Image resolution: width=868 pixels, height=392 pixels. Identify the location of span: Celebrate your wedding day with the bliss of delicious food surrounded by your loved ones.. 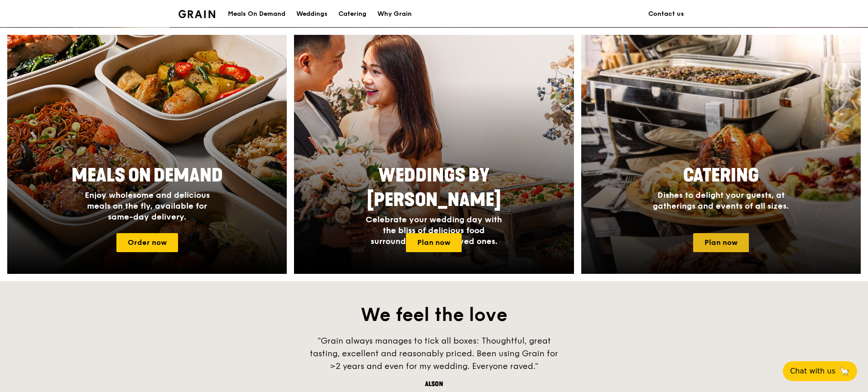
(433, 231).